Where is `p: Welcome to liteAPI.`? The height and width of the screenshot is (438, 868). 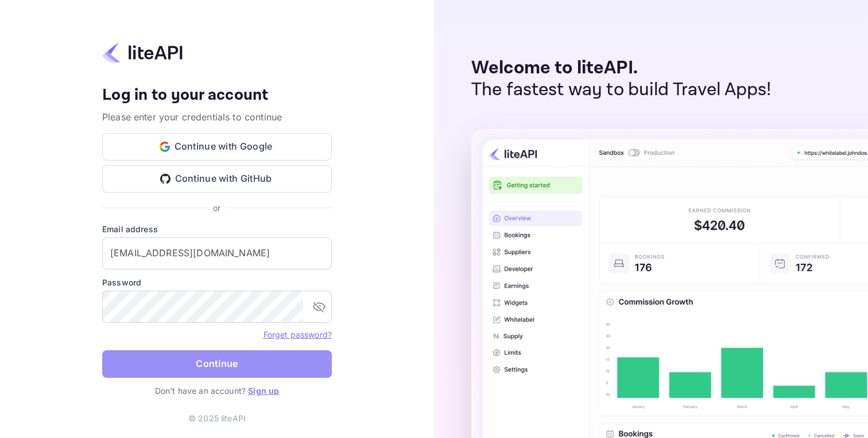 p: Welcome to liteAPI. is located at coordinates (621, 68).